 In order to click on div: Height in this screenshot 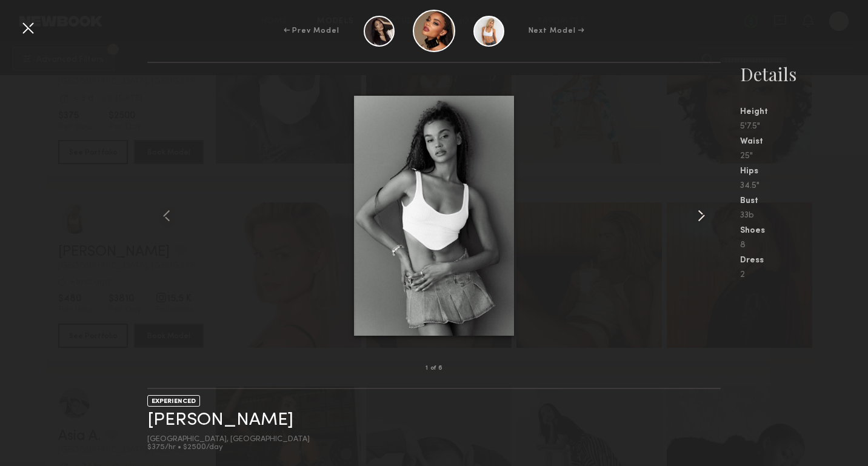, I will do `click(804, 112)`.